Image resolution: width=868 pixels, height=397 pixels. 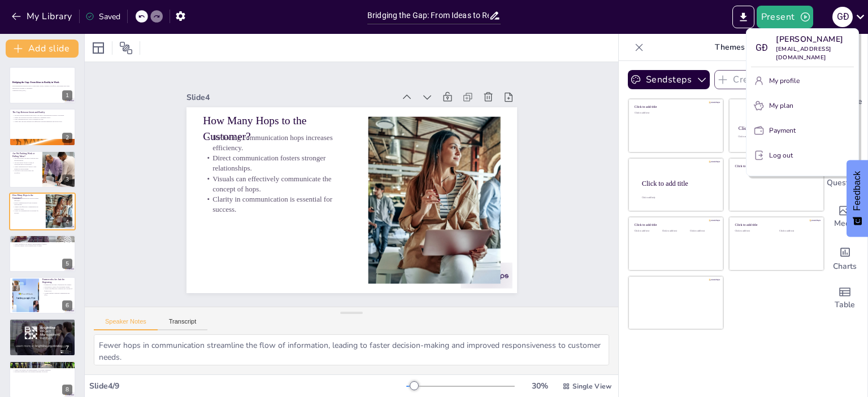 What do you see at coordinates (782, 130) in the screenshot?
I see `p: Payment` at bounding box center [782, 130].